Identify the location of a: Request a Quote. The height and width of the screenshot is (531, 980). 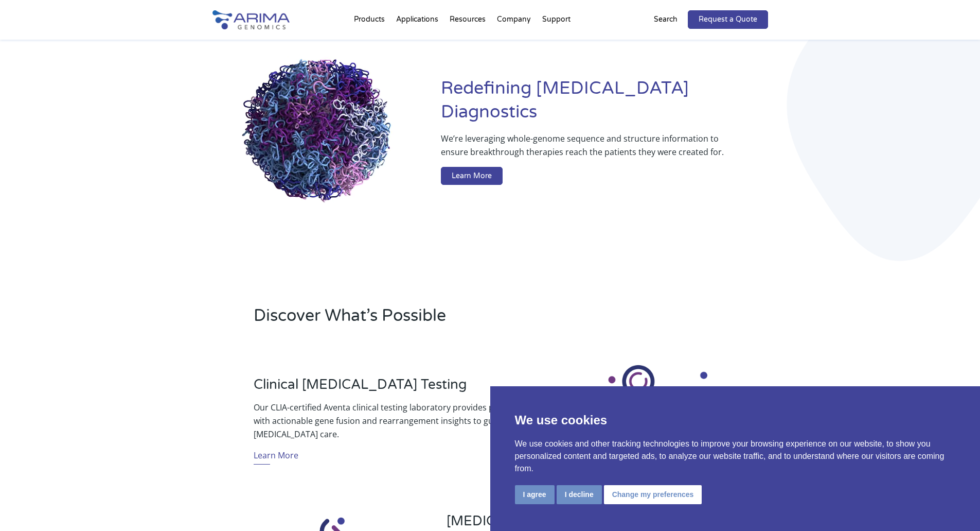
(728, 20).